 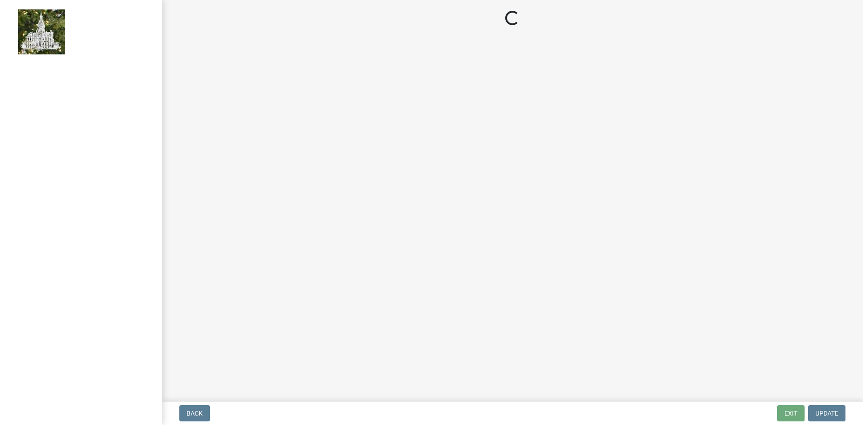 I want to click on button: Update, so click(x=826, y=413).